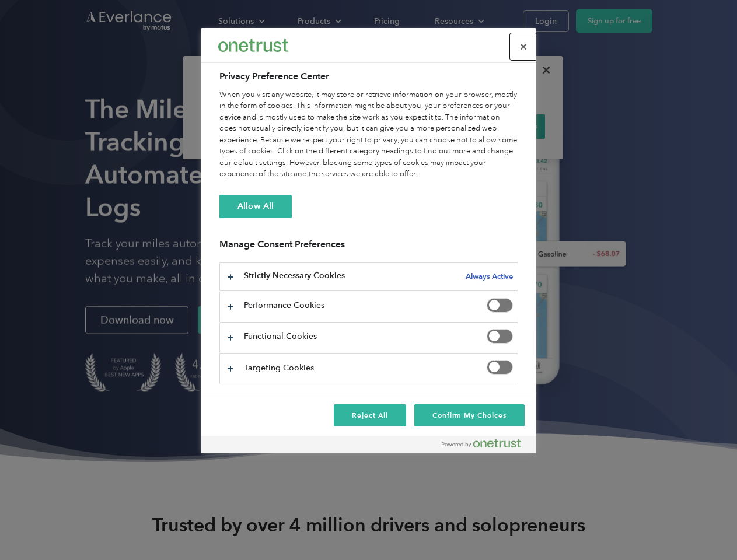 This screenshot has width=737, height=560. What do you see at coordinates (256, 207) in the screenshot?
I see `button: Allow All` at bounding box center [256, 207].